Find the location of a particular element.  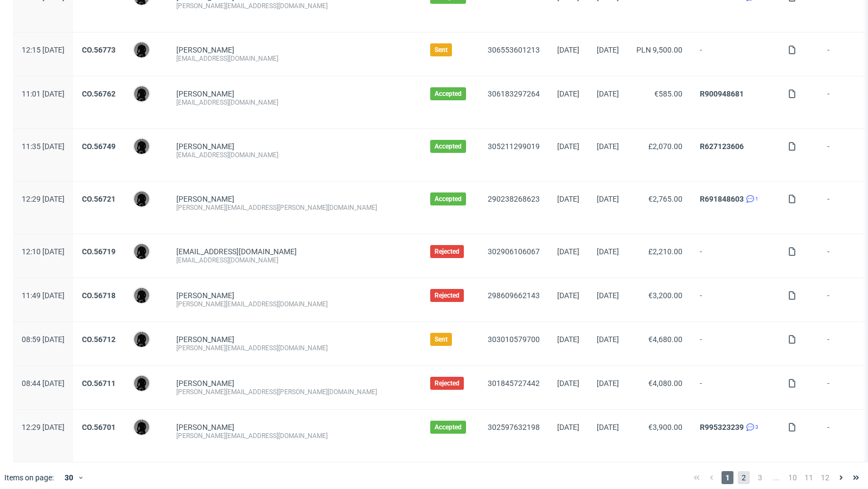

div: 30 is located at coordinates (68, 478).